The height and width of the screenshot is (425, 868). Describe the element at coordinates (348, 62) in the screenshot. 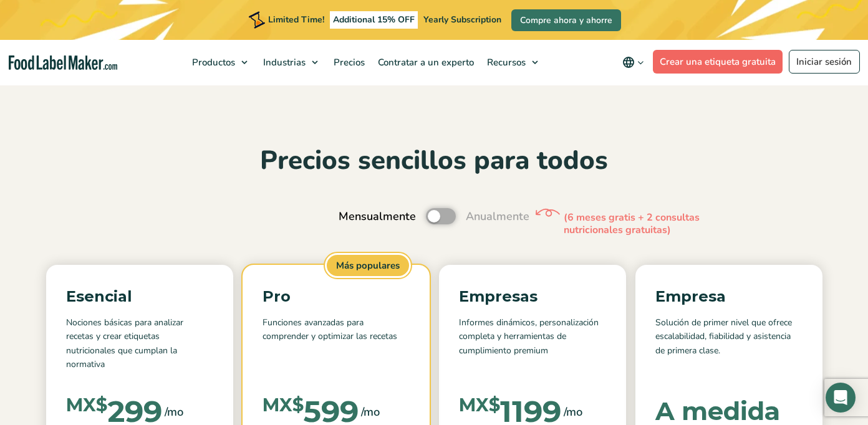

I see `a: Precios` at that location.